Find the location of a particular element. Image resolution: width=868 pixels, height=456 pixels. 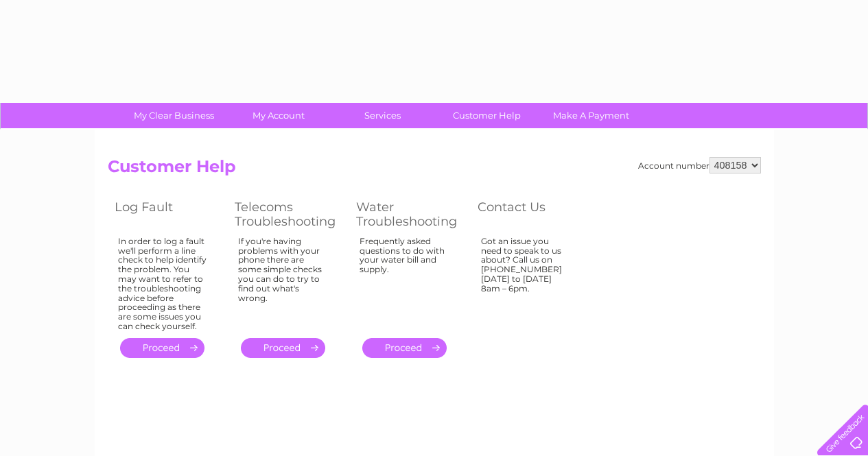

div: Account number is located at coordinates (699, 166).